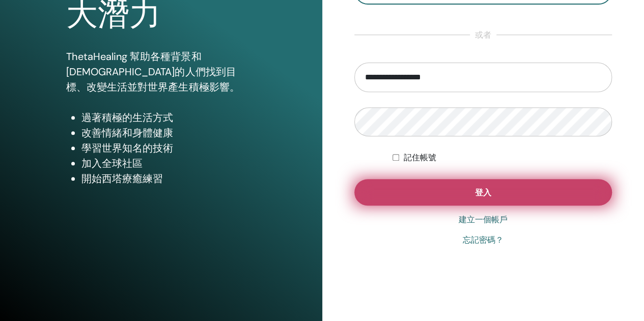 This screenshot has height=321, width=644. What do you see at coordinates (483, 192) in the screenshot?
I see `button: 登入` at bounding box center [483, 192].